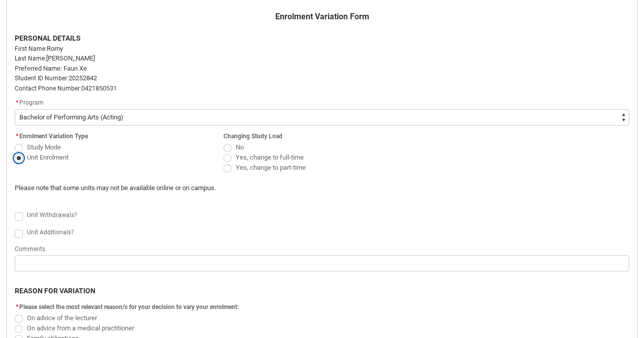 The width and height of the screenshot is (644, 338). I want to click on span: Enrolment Variation Type, so click(53, 136).